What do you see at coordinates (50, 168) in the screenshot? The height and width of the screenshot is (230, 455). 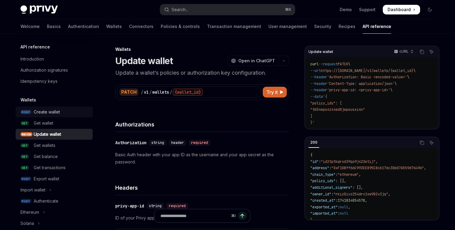 I see `div: Get transactions` at bounding box center [50, 168].